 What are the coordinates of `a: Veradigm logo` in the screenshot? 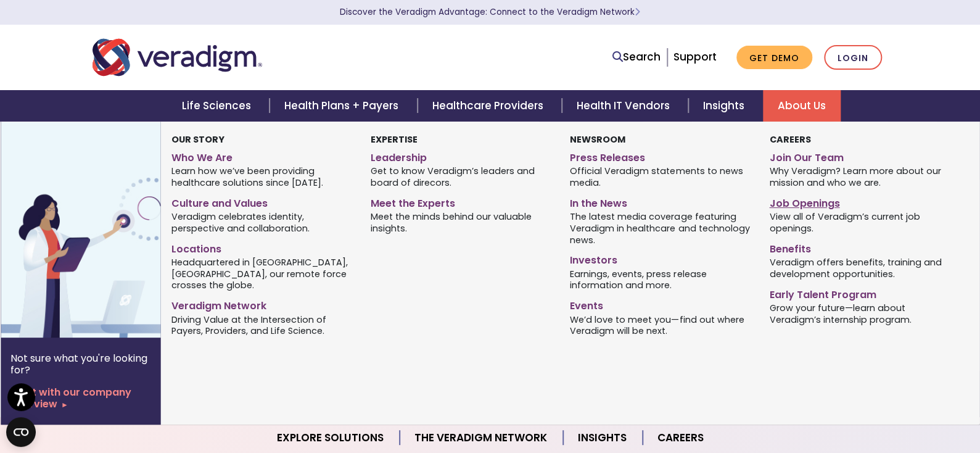 It's located at (177, 57).